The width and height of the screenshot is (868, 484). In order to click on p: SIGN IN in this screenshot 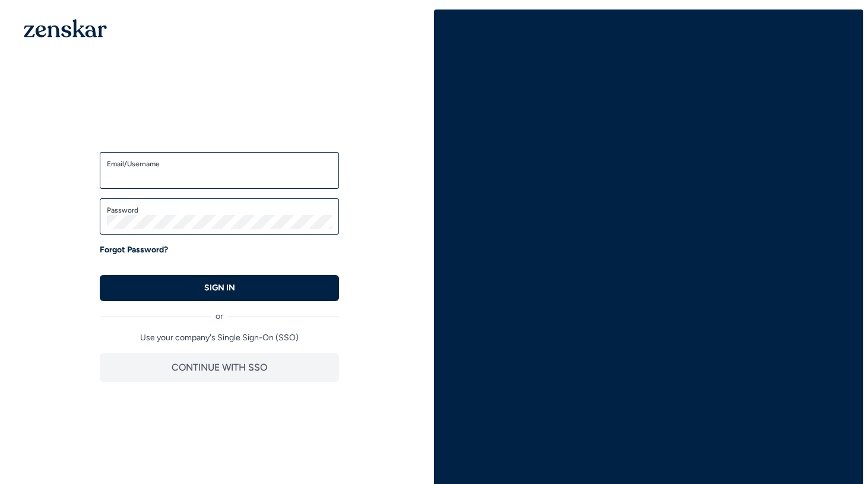, I will do `click(220, 288)`.